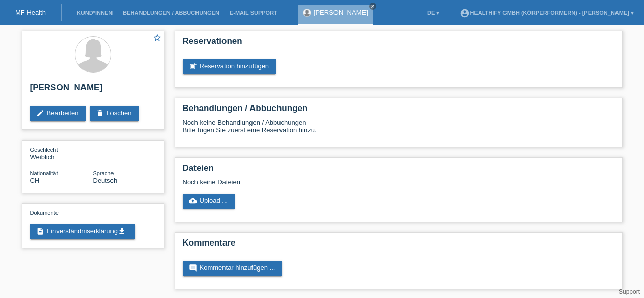 The height and width of the screenshot is (298, 644). Describe the element at coordinates (433, 13) in the screenshot. I see `a: DE ▾` at that location.